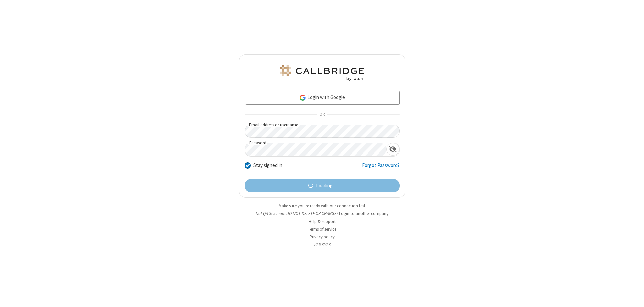 The width and height of the screenshot is (644, 307). I want to click on span: OR, so click(322, 115).